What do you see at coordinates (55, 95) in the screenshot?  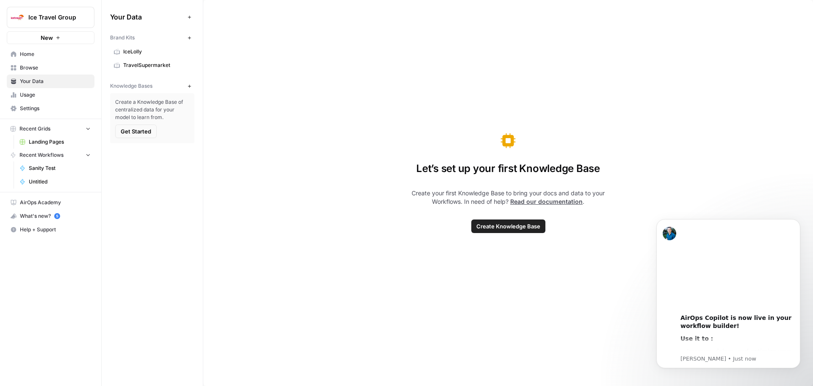 I see `span: Usage` at bounding box center [55, 95].